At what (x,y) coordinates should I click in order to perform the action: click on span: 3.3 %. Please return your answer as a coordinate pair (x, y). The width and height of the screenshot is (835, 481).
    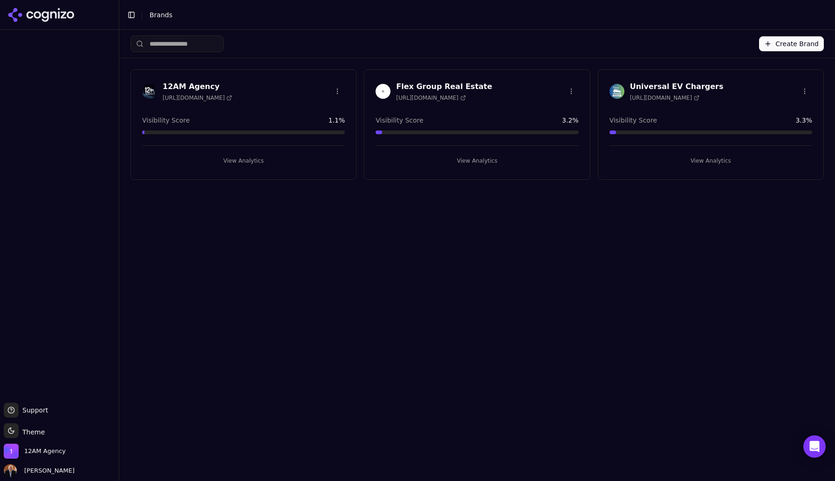
    Looking at the image, I should click on (804, 120).